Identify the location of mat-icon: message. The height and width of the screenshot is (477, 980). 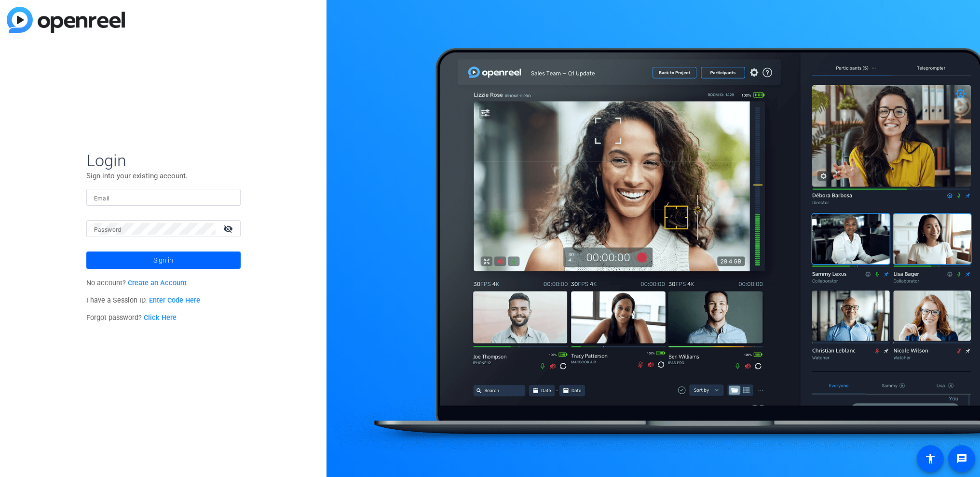
(962, 459).